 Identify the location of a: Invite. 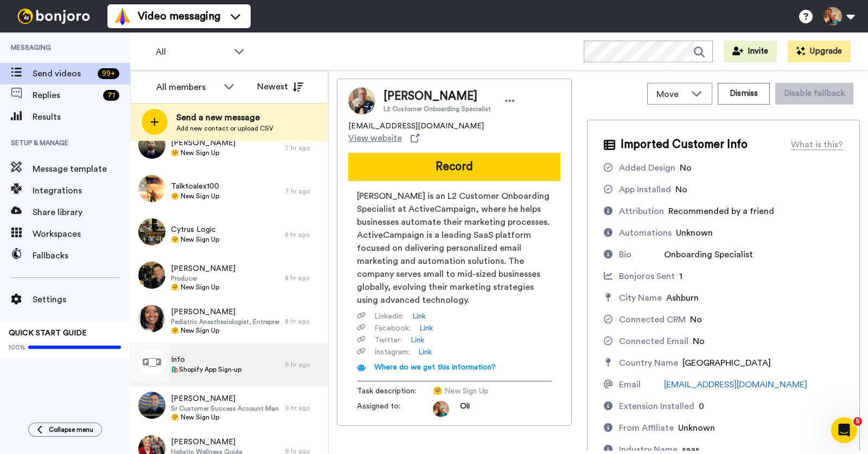
(750, 51).